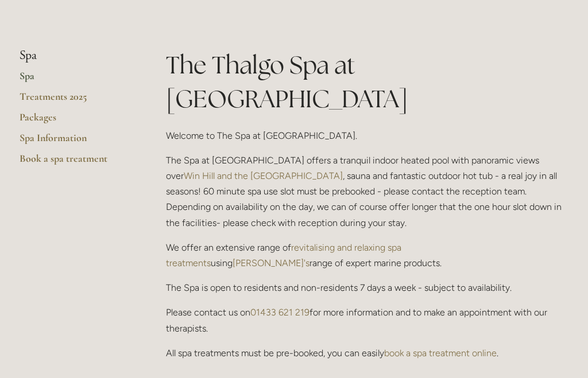 This screenshot has height=378, width=588. Describe the element at coordinates (367, 321) in the screenshot. I see `p: Please contact us on for more information and to make an appointment with our therapists.` at that location.